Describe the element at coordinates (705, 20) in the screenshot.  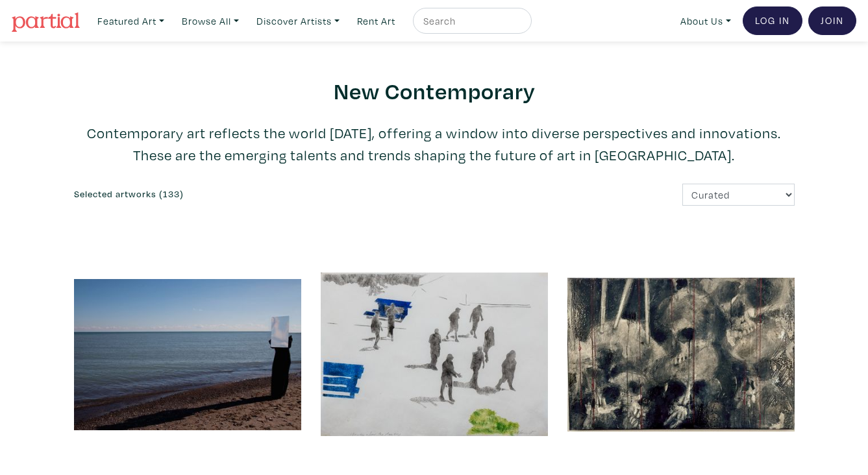
I see `a: About Us` at that location.